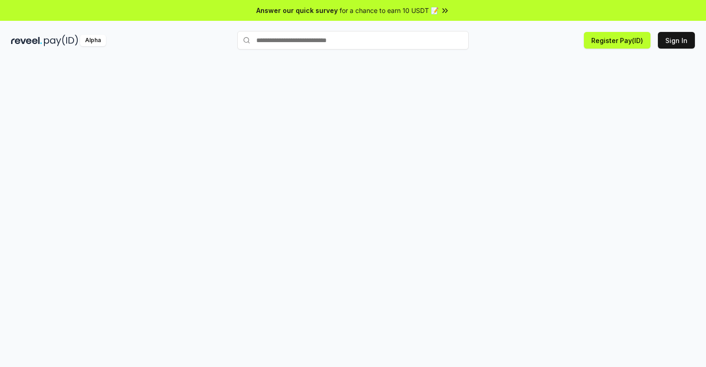 This screenshot has height=367, width=706. What do you see at coordinates (61, 40) in the screenshot?
I see `img: pay_id` at bounding box center [61, 40].